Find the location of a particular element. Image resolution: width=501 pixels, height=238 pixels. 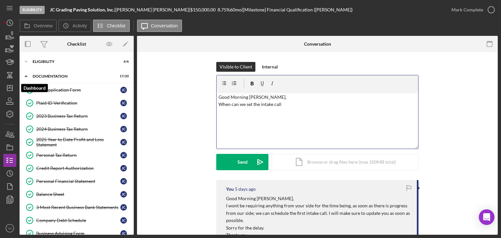

div: Checklist is located at coordinates (77, 44).